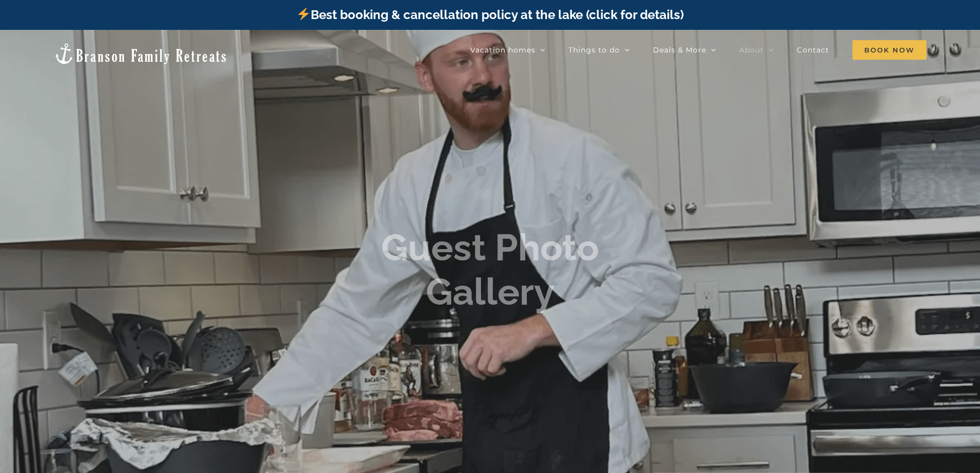  Describe the element at coordinates (684, 50) in the screenshot. I see `a: Deals & More` at that location.